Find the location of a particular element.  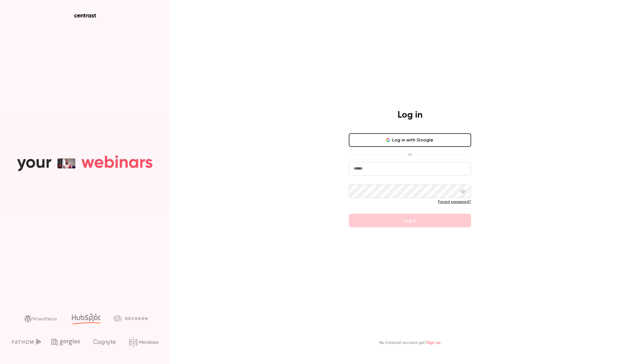

a: Sign up is located at coordinates (434, 343).